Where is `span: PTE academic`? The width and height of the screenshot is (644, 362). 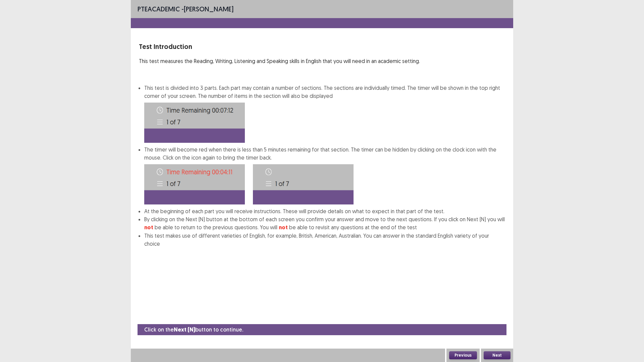 span: PTE academic is located at coordinates (158, 9).